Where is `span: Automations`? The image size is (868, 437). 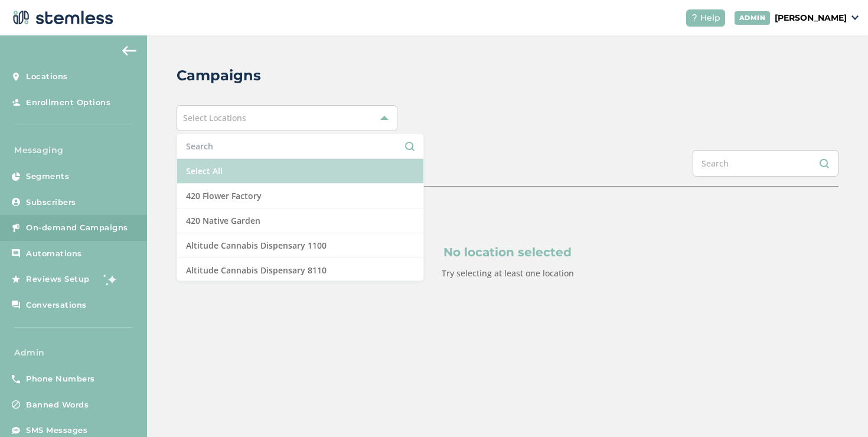
span: Automations is located at coordinates (54, 254).